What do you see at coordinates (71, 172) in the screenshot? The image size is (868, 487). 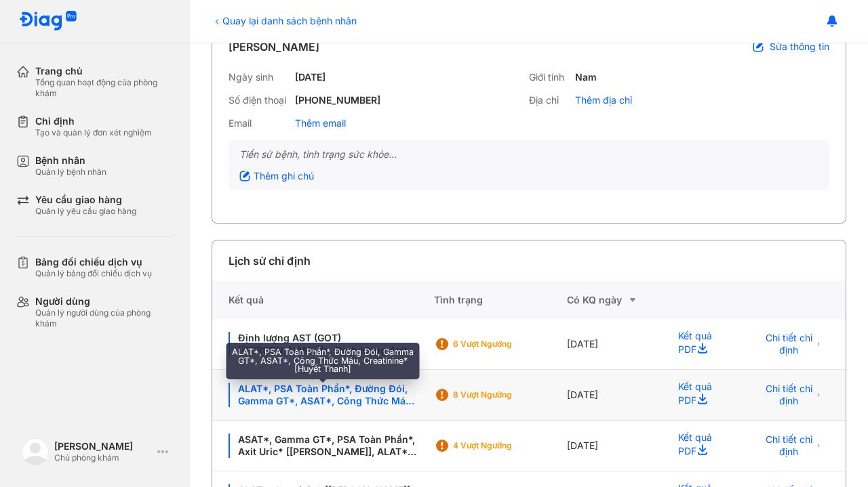 I see `div: Quản lý bệnh nhân` at bounding box center [71, 172].